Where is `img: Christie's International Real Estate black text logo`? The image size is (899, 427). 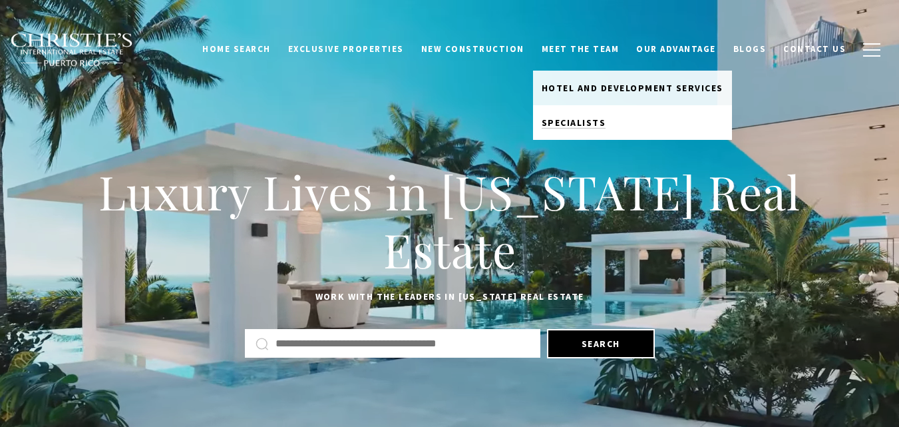 img: Christie's International Real Estate black text logo is located at coordinates (72, 50).